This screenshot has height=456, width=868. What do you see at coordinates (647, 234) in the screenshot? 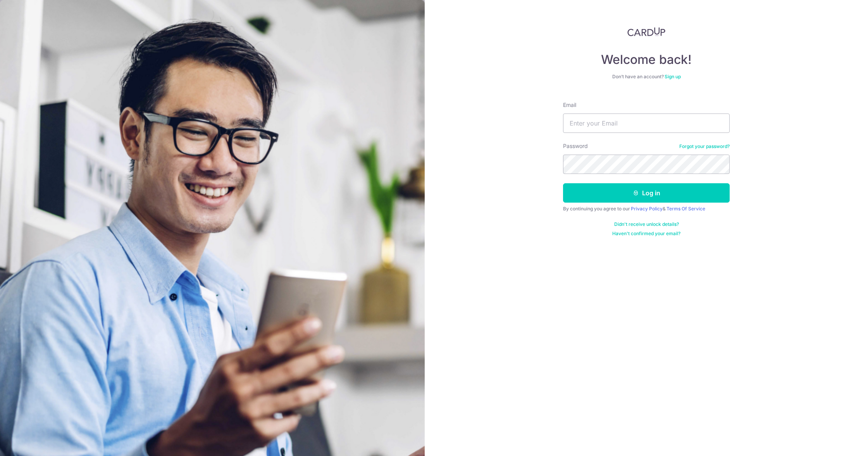
I see `a: Haven't confirmed your email?` at bounding box center [647, 234].